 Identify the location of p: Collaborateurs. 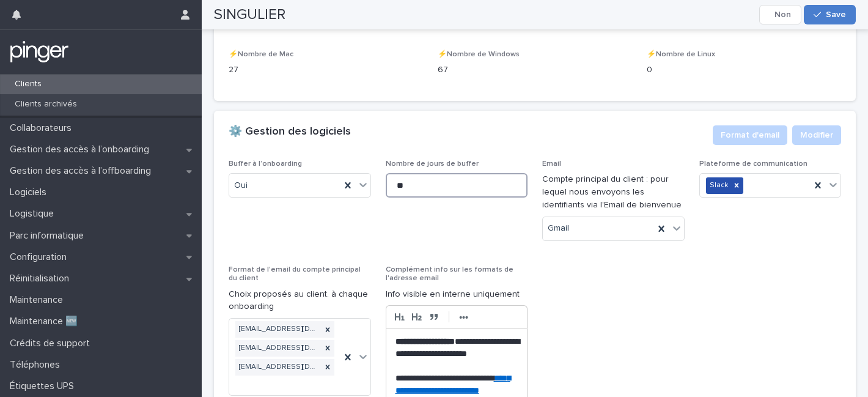
(43, 128).